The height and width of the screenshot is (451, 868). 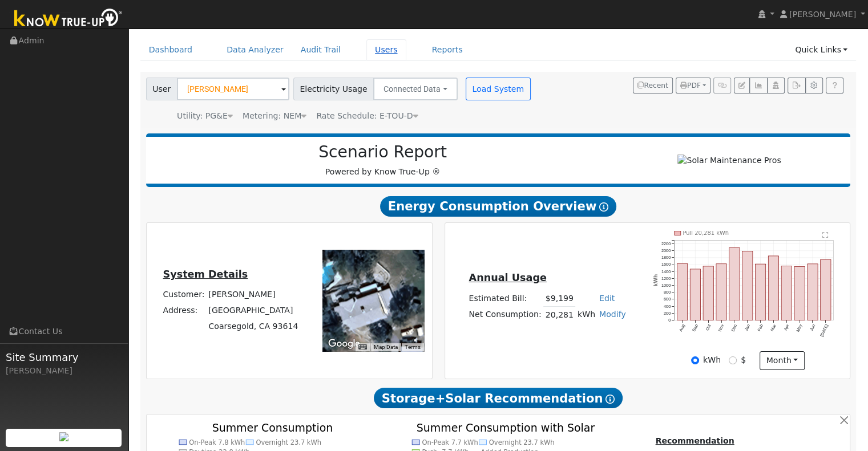 What do you see at coordinates (667, 313) in the screenshot?
I see `text: 200` at bounding box center [667, 313].